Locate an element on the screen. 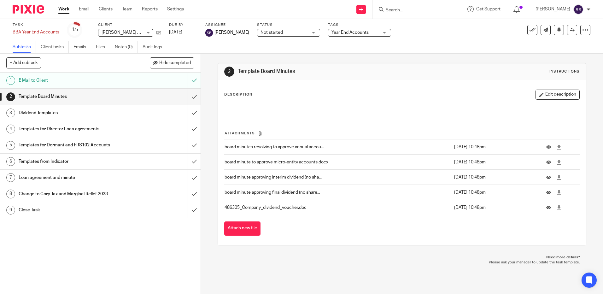 This screenshot has width=603, height=294. label: Client is located at coordinates (130, 25).